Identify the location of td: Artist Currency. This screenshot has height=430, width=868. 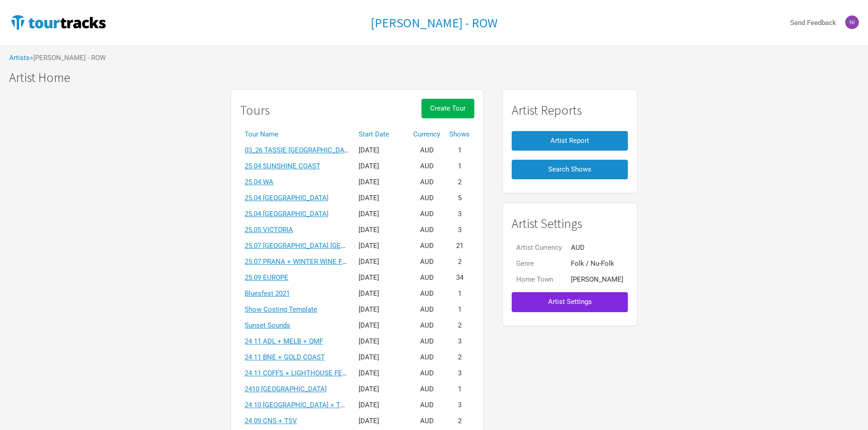
(539, 248).